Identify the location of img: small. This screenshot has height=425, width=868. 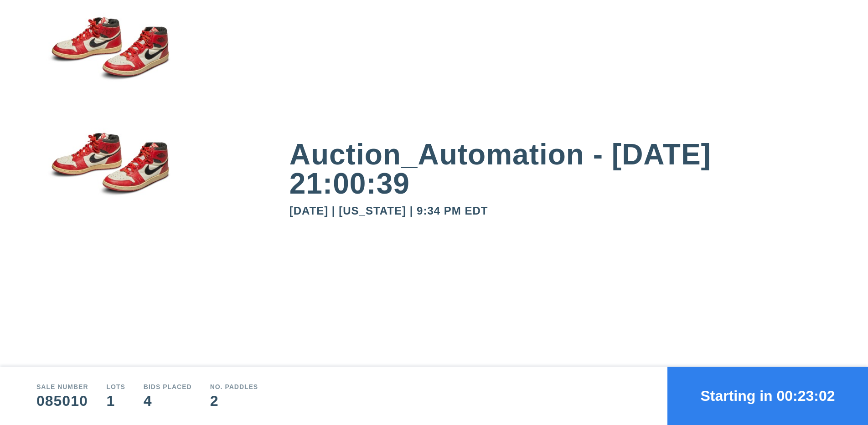
(109, 80).